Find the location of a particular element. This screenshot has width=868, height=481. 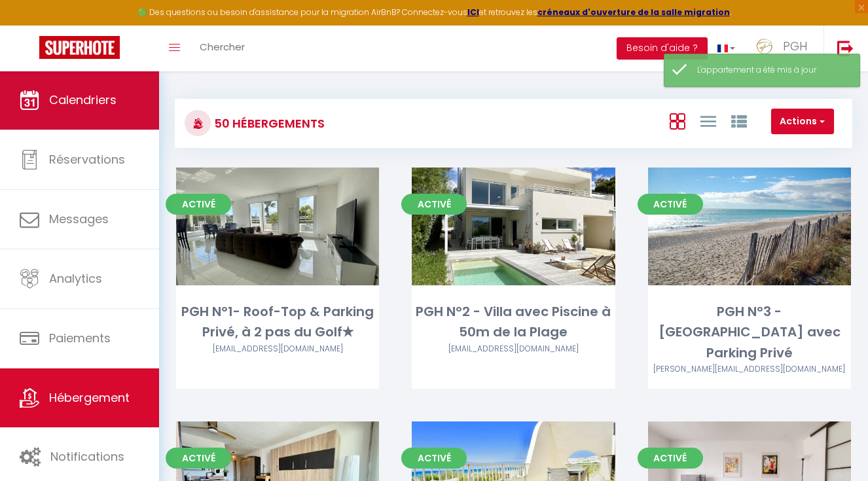

span: Analytics is located at coordinates (75, 278).